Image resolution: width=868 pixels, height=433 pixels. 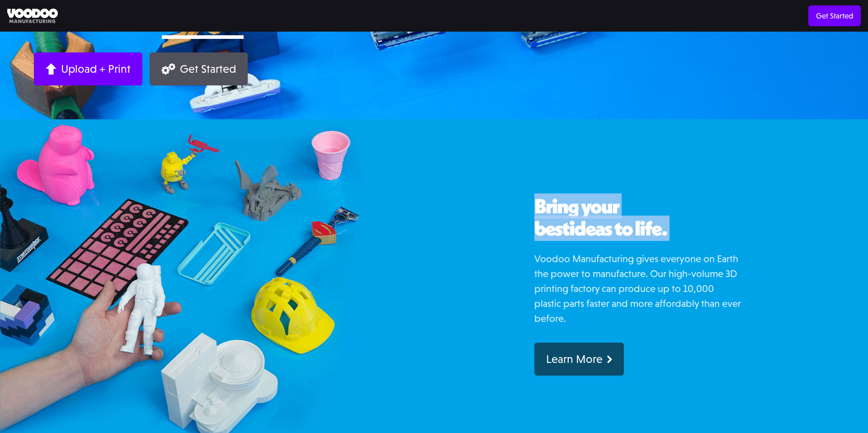 I want to click on div: Learn More, so click(x=575, y=359).